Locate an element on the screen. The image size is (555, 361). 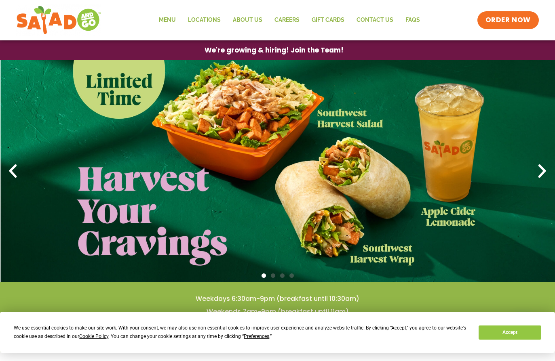
span: We're growing & hiring! Join the Team! is located at coordinates (274, 50).